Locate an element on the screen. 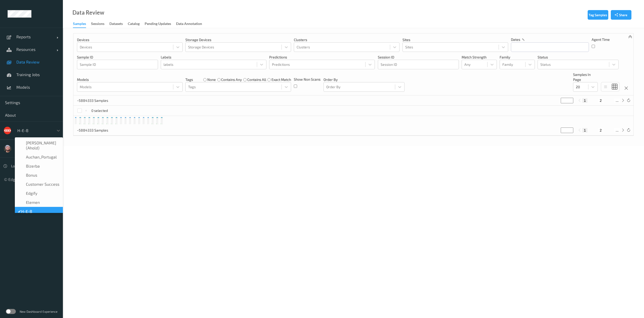 The image size is (644, 318). p: Devices is located at coordinates (130, 40).